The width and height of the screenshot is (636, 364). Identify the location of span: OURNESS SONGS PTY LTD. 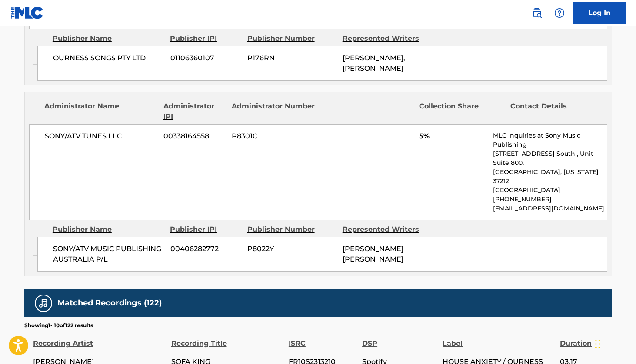
(108, 58).